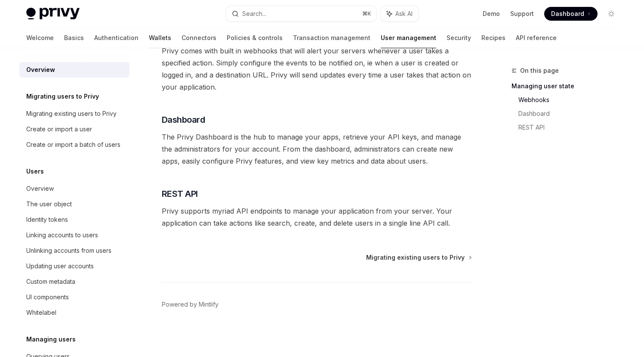 The width and height of the screenshot is (644, 357). I want to click on div: Migrating existing users to Privy, so click(71, 114).